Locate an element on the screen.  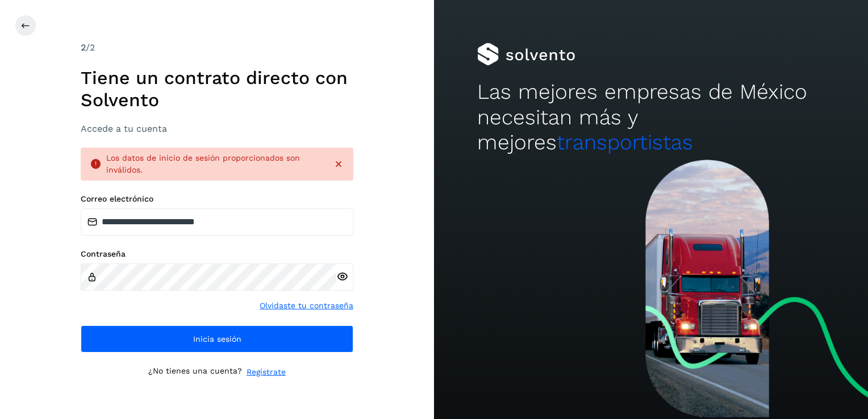
div: Los datos de inicio de sesión proporcionados son inválidos. is located at coordinates (215, 164).